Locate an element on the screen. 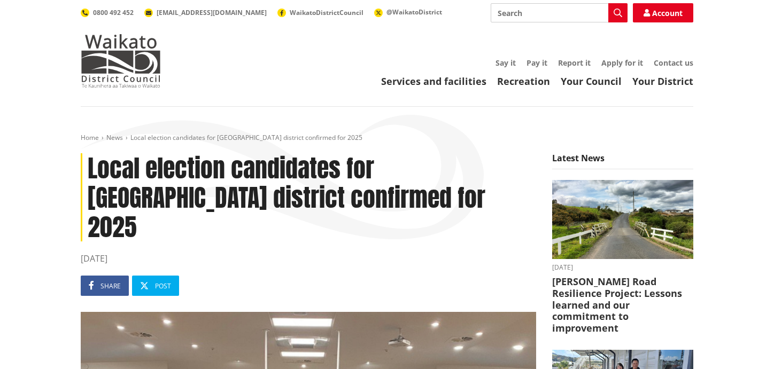 This screenshot has height=369, width=774. a: @WaikatoDistrict is located at coordinates (408, 12).